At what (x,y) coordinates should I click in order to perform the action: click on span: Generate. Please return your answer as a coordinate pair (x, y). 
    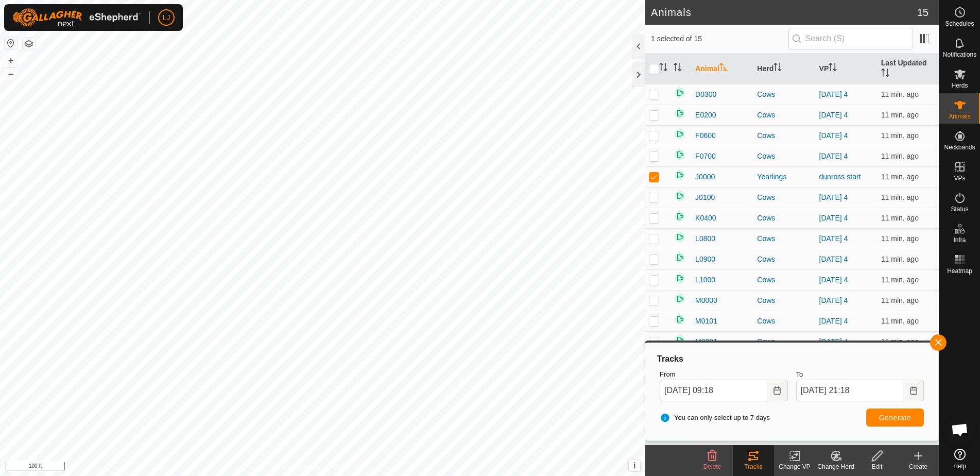
    Looking at the image, I should click on (895, 418).